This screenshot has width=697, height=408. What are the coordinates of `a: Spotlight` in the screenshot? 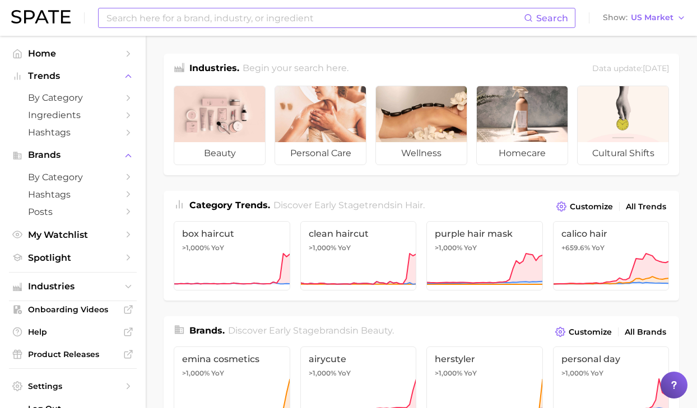 It's located at (73, 258).